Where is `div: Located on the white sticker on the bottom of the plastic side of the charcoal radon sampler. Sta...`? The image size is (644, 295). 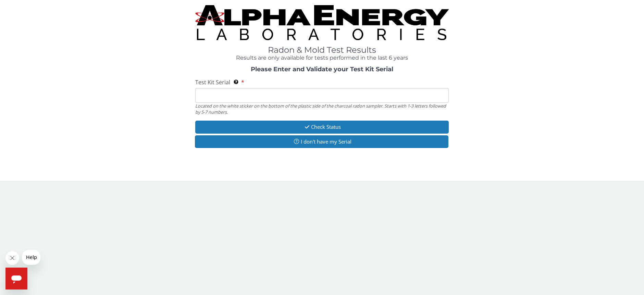
div: Located on the white sticker on the bottom of the plastic side of the charcoal radon sampler. Sta... is located at coordinates (322, 109).